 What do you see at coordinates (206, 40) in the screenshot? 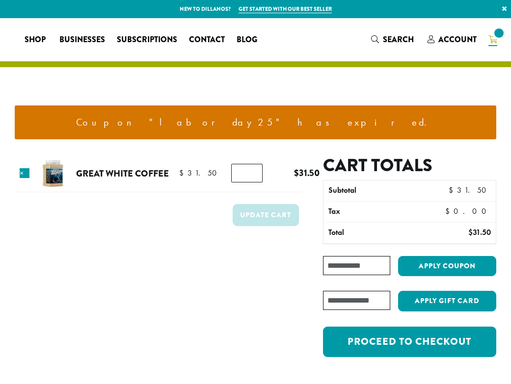
I see `span: Contact` at bounding box center [206, 40].